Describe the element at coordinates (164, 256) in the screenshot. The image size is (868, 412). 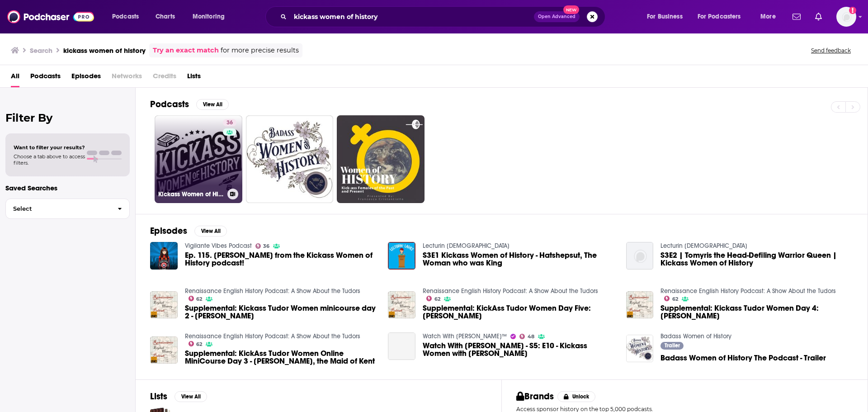
I see `img: Ep. 115. Amy from the Kickass Women of History podcast!` at that location.